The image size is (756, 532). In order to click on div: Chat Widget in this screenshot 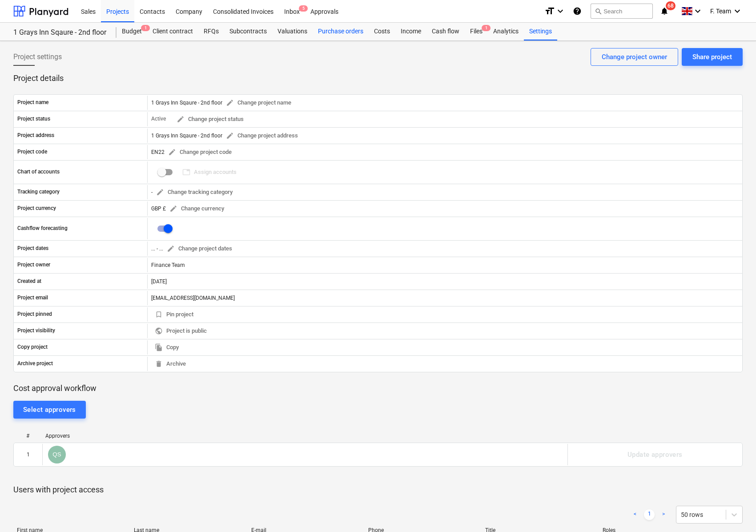, I will do `click(734, 511)`.